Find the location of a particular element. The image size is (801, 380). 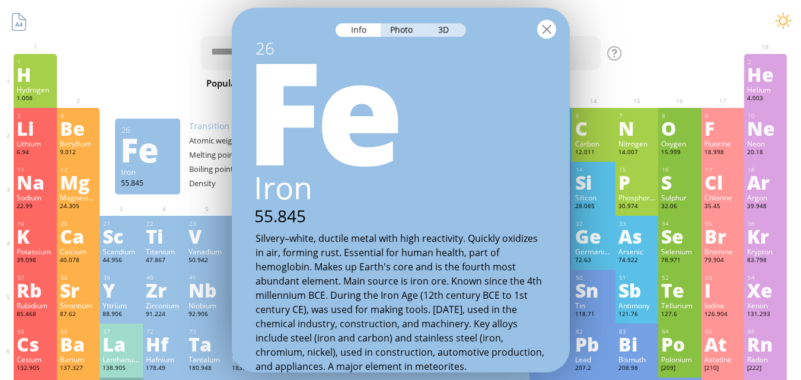

div: 54 is located at coordinates (766, 278).